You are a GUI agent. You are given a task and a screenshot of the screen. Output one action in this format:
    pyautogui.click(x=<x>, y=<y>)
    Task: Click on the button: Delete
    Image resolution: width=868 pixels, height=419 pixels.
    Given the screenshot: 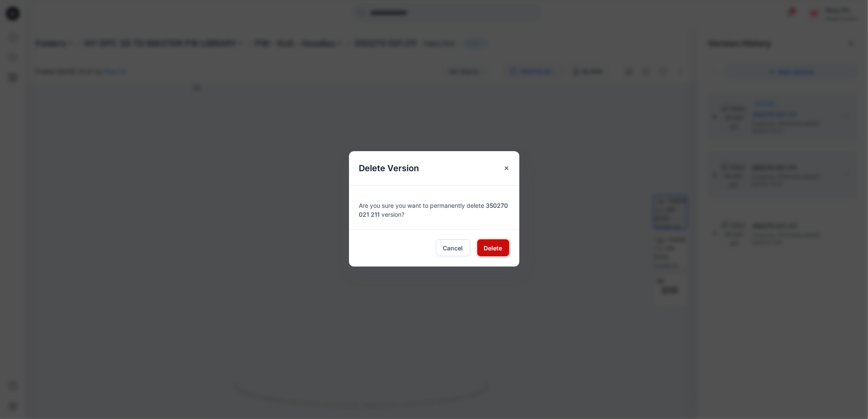 What is the action you would take?
    pyautogui.click(x=493, y=248)
    